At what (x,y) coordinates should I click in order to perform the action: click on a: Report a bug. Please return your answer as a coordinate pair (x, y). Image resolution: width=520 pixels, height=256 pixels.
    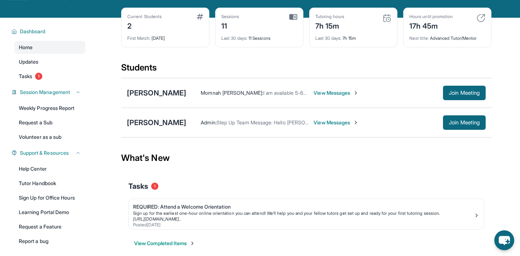
    Looking at the image, I should click on (50, 241).